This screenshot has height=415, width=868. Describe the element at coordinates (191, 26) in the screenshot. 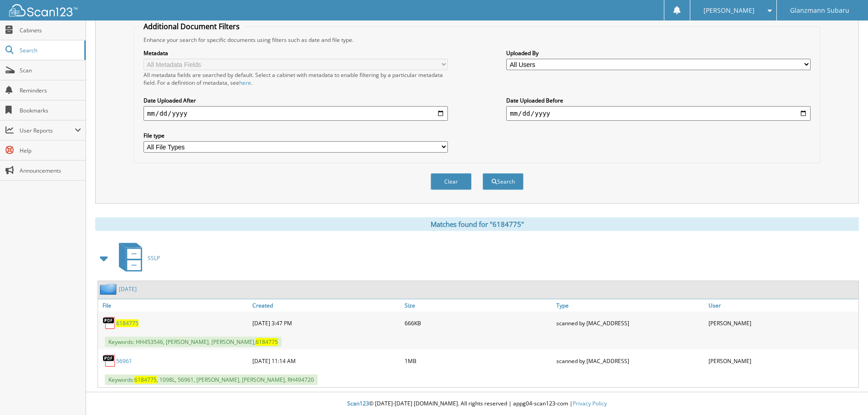

I see `legend: Additional Document Filters` at that location.